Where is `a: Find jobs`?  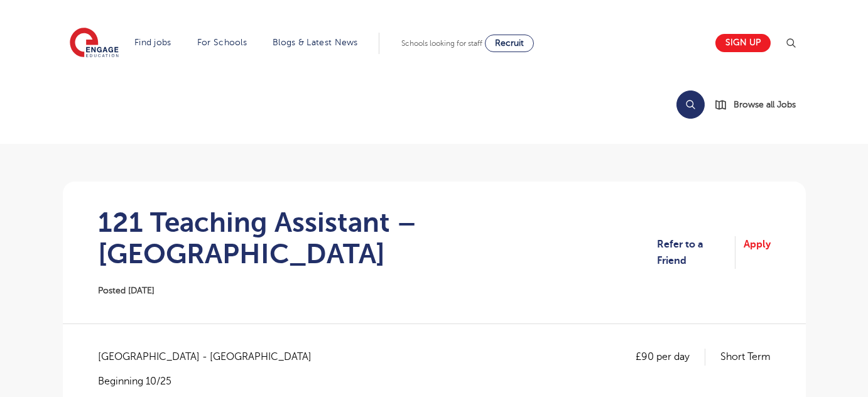 a: Find jobs is located at coordinates (153, 42).